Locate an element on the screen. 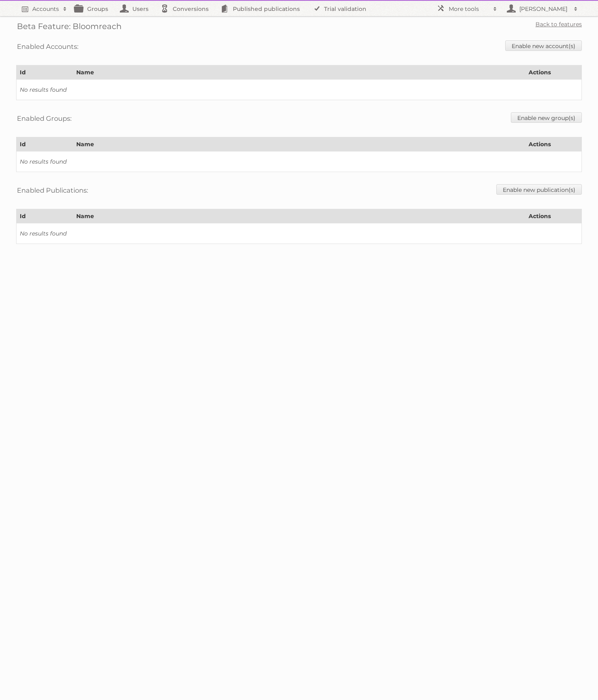  h2: Beta Feature: Bloomreach is located at coordinates (69, 26).